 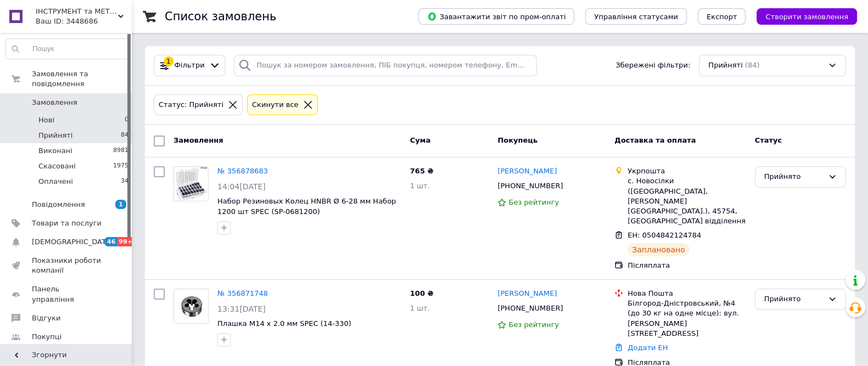 What do you see at coordinates (46, 337) in the screenshot?
I see `span: Покупці` at bounding box center [46, 337].